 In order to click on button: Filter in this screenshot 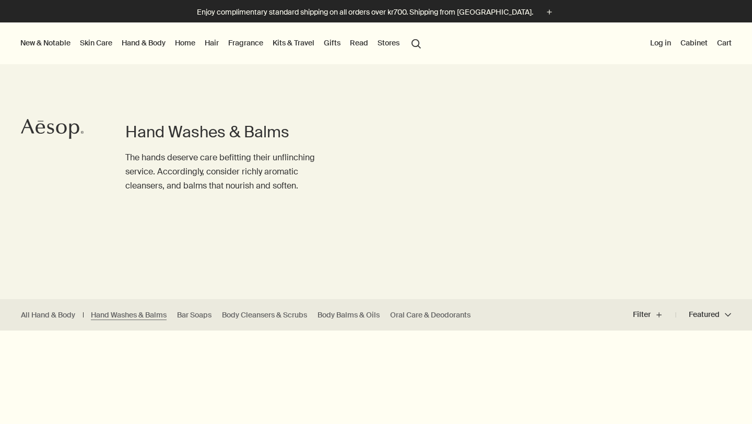, I will do `click(655, 315)`.